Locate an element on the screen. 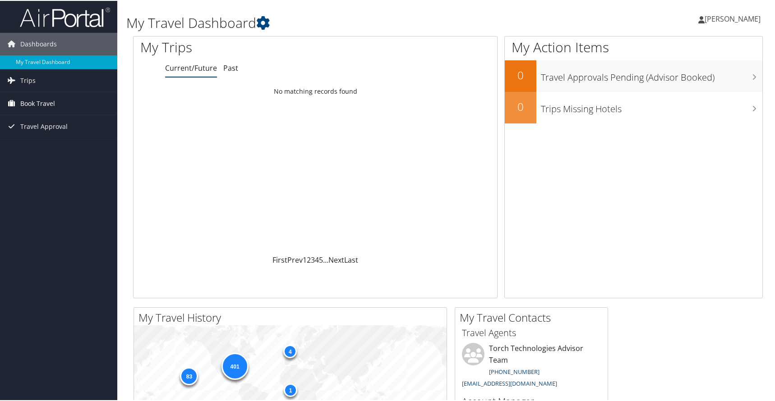 The height and width of the screenshot is (401, 775). a: 4 is located at coordinates (317, 259).